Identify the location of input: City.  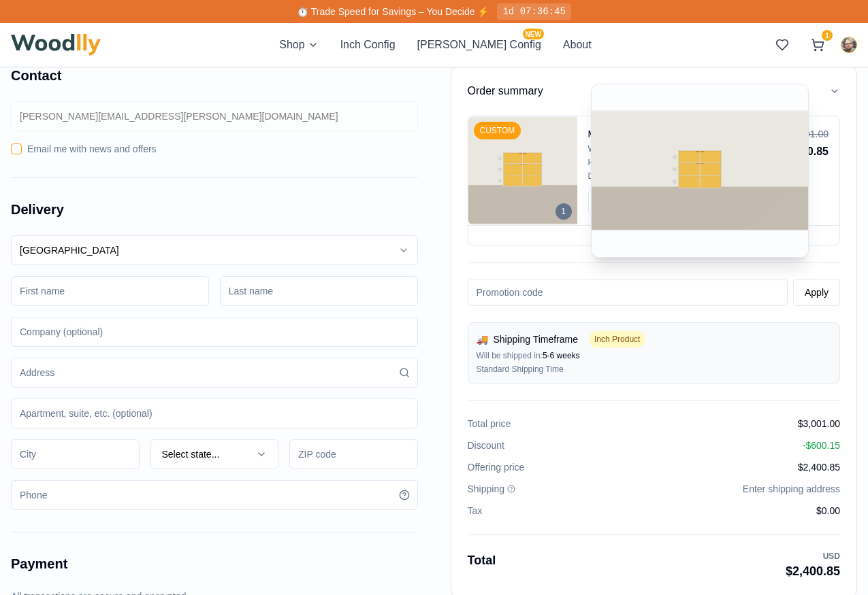
(75, 455).